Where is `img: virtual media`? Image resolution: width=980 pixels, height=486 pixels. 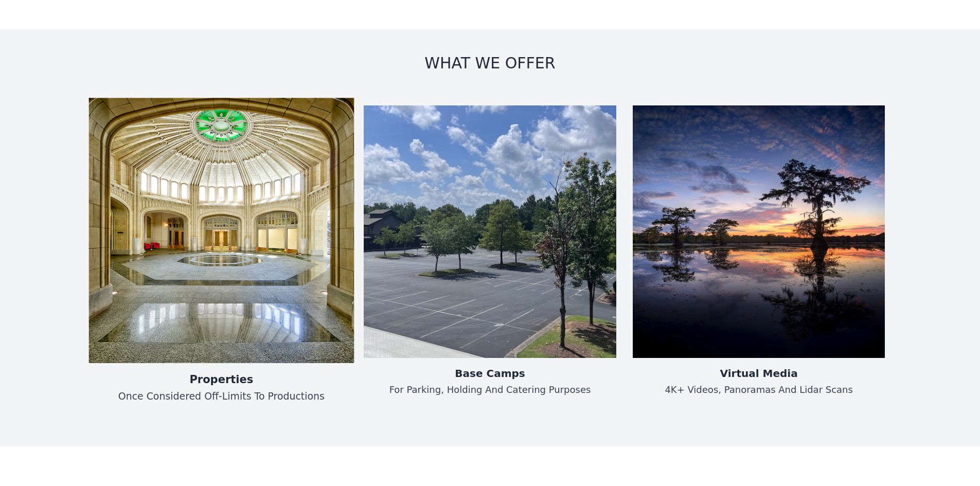 img: virtual media is located at coordinates (759, 232).